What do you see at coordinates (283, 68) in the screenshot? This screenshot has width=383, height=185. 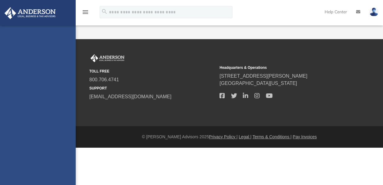 I see `small: Headquarters & Operations` at bounding box center [283, 68].